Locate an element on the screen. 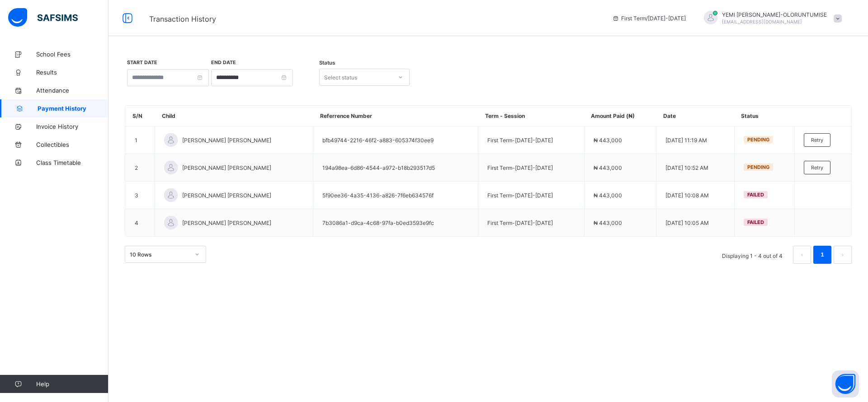 The image size is (868, 402). td: 1 is located at coordinates (140, 140).